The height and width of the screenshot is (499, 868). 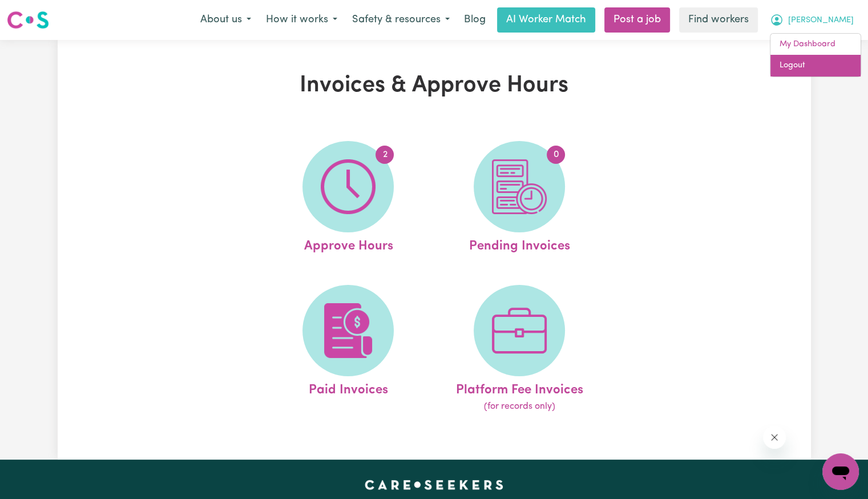 I want to click on a: Careseekers logo, so click(x=28, y=20).